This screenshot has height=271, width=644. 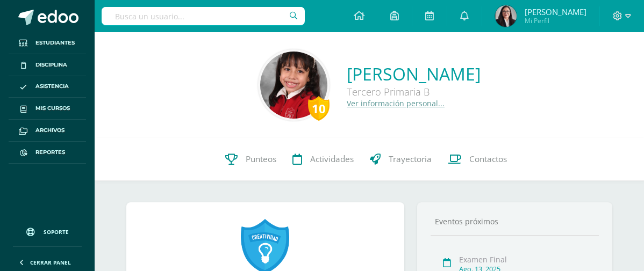 What do you see at coordinates (414, 92) in the screenshot?
I see `div: Tercero Primaria B` at bounding box center [414, 92].